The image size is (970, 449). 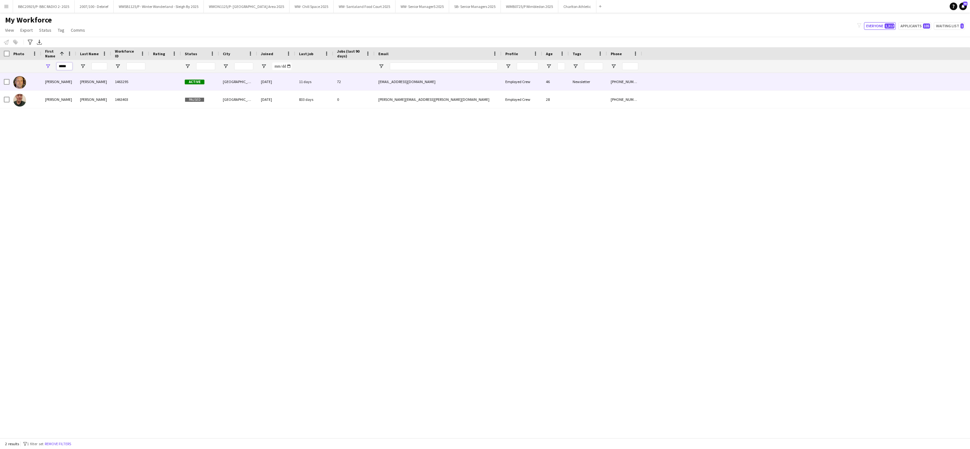 I want to click on input: City Filter Input, so click(x=244, y=66).